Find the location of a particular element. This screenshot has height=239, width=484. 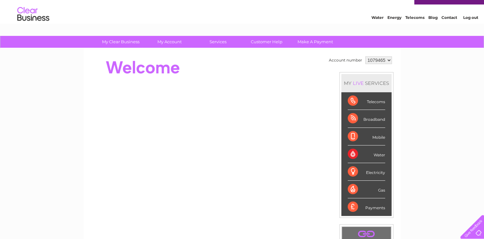

a: Telecoms is located at coordinates (415, 29).